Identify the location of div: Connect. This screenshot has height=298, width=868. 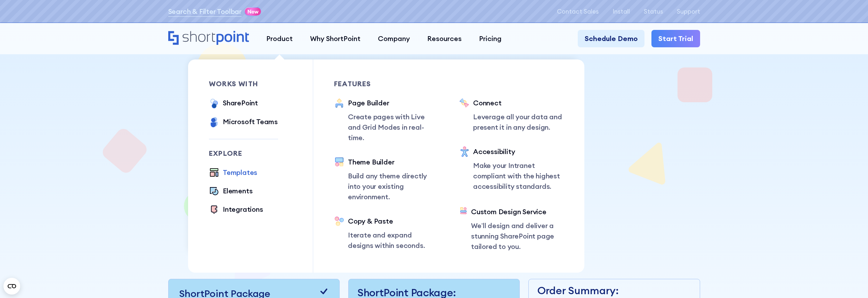
(518, 103).